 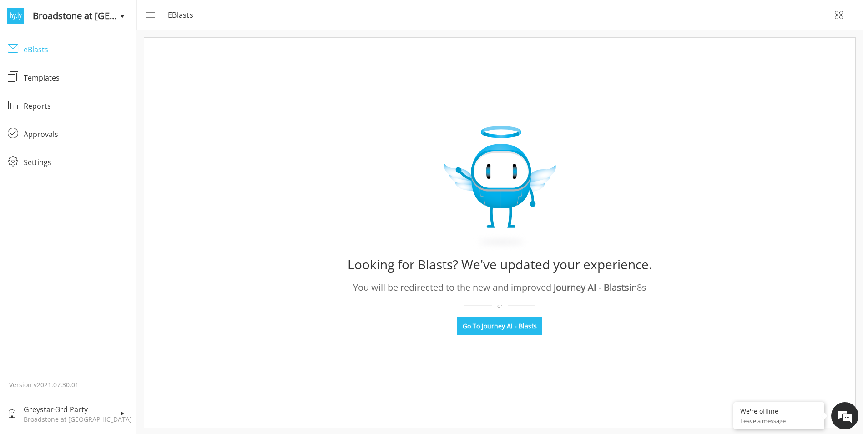 What do you see at coordinates (76, 162) in the screenshot?
I see `div: Settings` at bounding box center [76, 162].